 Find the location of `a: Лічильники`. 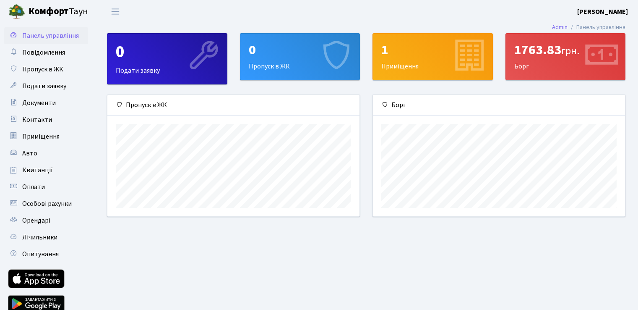

a: Лічильники is located at coordinates (46, 237).